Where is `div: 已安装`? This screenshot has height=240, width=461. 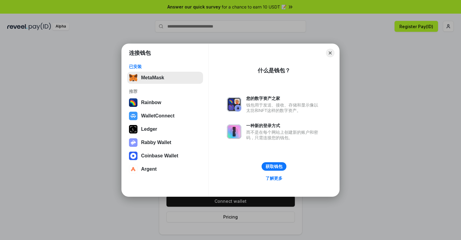 div: 已安装 is located at coordinates (165, 67).